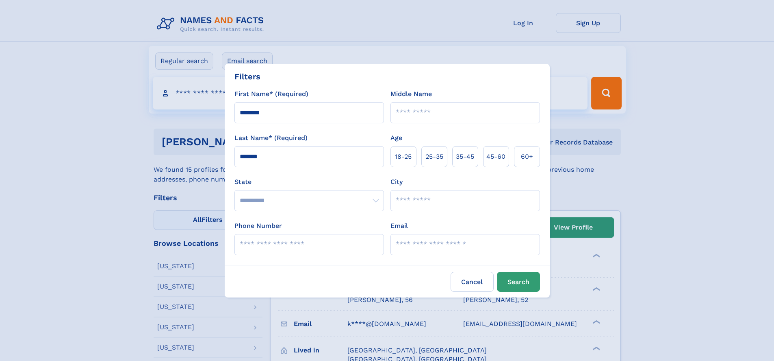 Image resolution: width=774 pixels, height=361 pixels. I want to click on label: Age, so click(396, 138).